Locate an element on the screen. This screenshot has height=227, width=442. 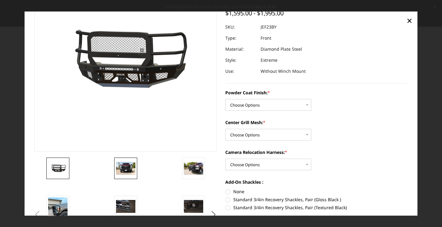
dd: Without Winch Mount is located at coordinates (283, 71).